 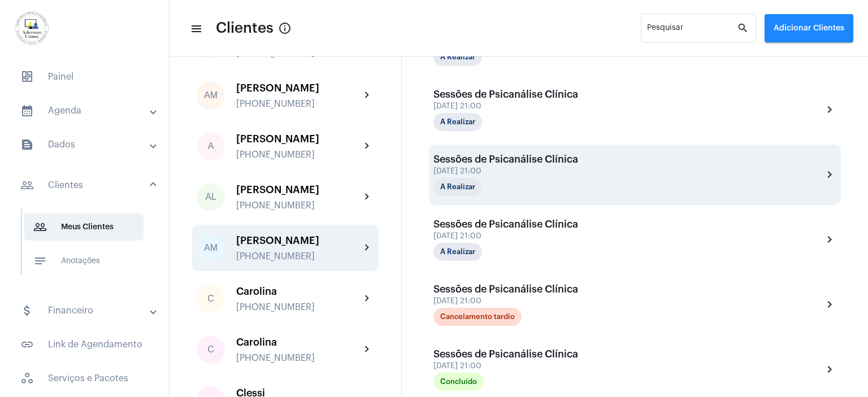 What do you see at coordinates (87, 185) in the screenshot?
I see `mat-expansion-panel-header: sidenav iconClientes` at bounding box center [87, 185].